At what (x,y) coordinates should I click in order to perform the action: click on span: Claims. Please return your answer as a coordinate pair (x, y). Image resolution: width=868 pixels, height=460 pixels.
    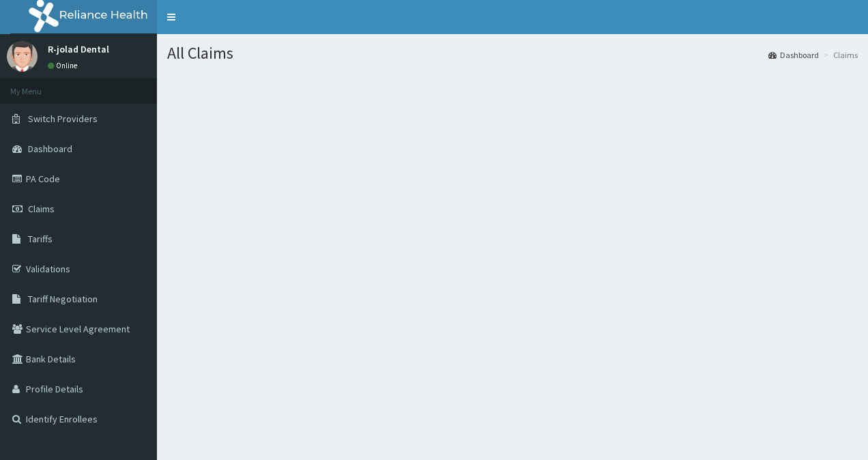
    Looking at the image, I should click on (41, 209).